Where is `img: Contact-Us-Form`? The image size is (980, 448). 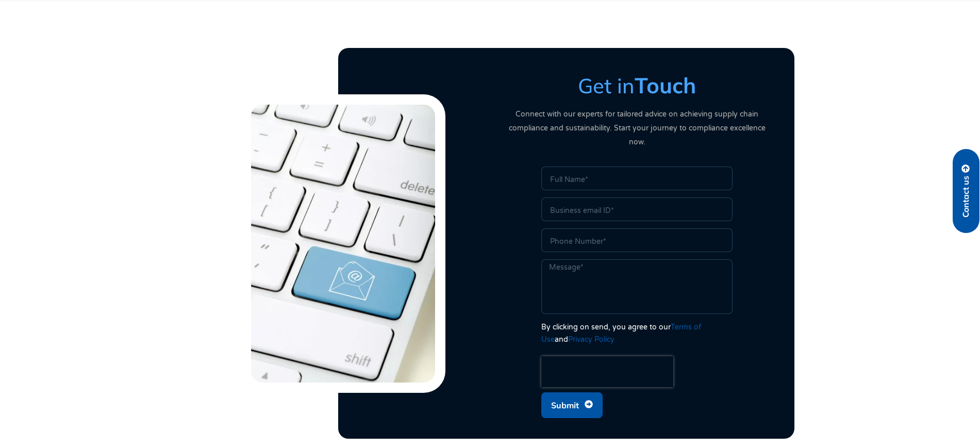 img: Contact-Us-Form is located at coordinates (342, 244).